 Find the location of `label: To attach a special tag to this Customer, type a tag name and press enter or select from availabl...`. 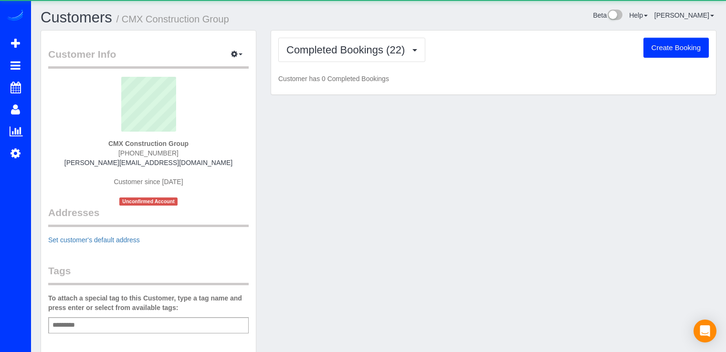

label: To attach a special tag to this Customer, type a tag name and press enter or select from availabl... is located at coordinates (148, 303).